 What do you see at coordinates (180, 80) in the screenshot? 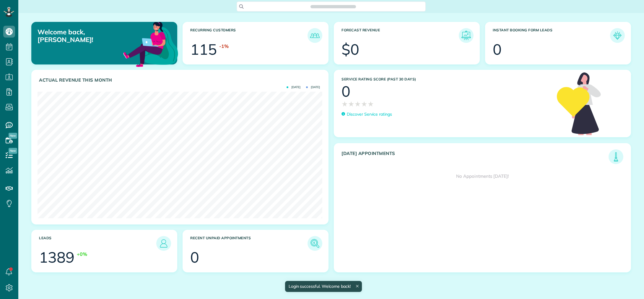
I see `h3: Actual Revenue this month` at bounding box center [180, 80].